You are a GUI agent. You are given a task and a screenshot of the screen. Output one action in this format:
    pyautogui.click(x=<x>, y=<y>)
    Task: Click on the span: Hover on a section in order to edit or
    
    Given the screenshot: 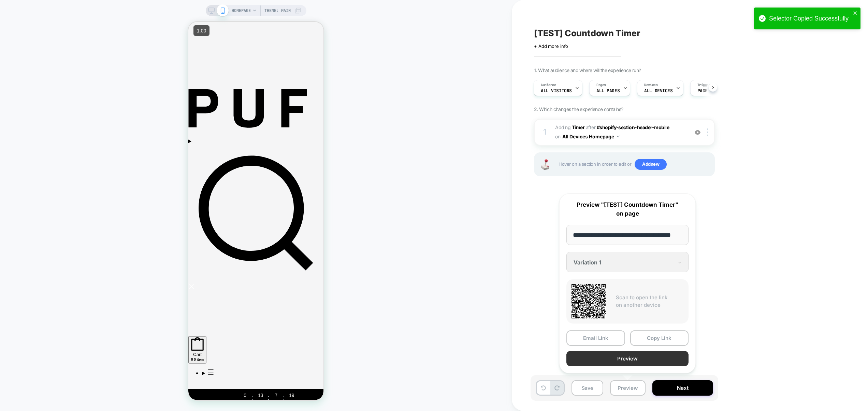 What is the action you would take?
    pyautogui.click(x=635, y=165)
    